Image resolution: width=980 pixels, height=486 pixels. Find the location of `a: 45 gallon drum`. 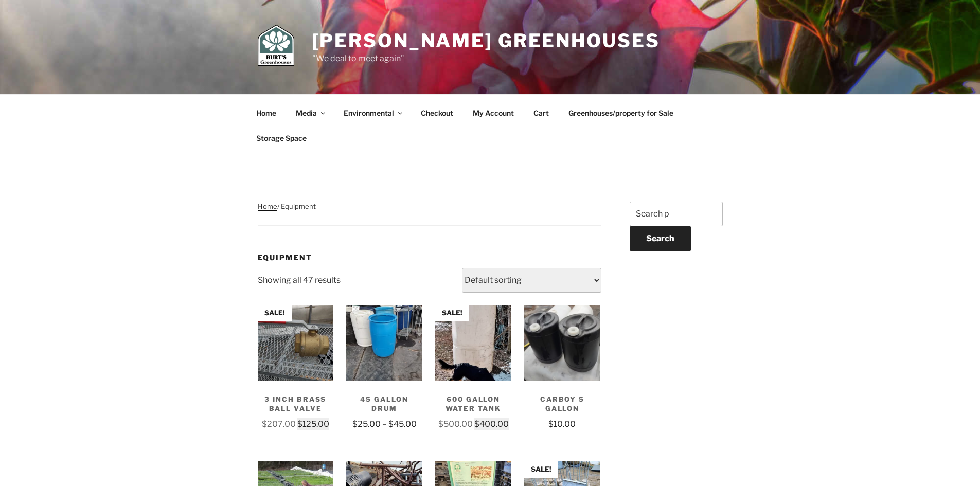

a: 45 gallon drum is located at coordinates (384, 368).